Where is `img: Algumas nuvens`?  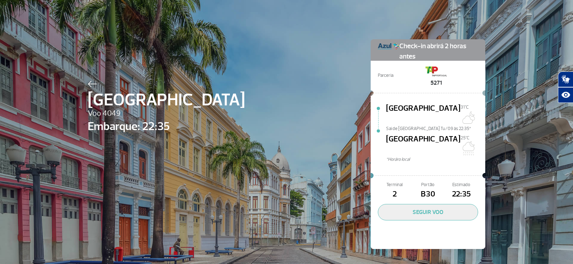
img: Algumas nuvens is located at coordinates (467, 118).